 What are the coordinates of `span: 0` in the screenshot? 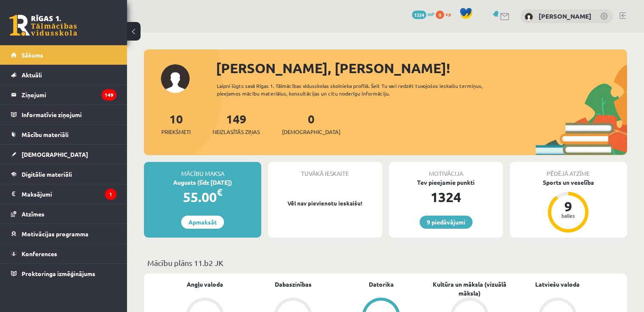 It's located at (440, 15).